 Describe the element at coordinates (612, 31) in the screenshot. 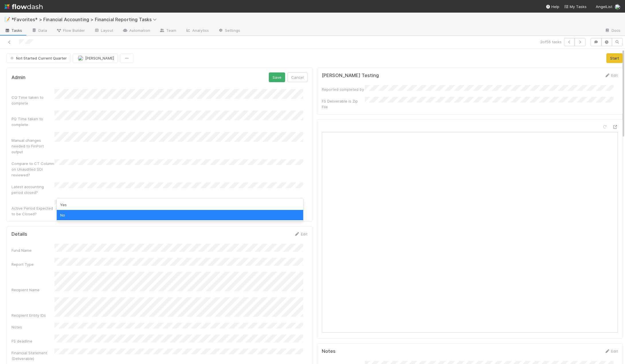

I see `a: Docs` at that location.